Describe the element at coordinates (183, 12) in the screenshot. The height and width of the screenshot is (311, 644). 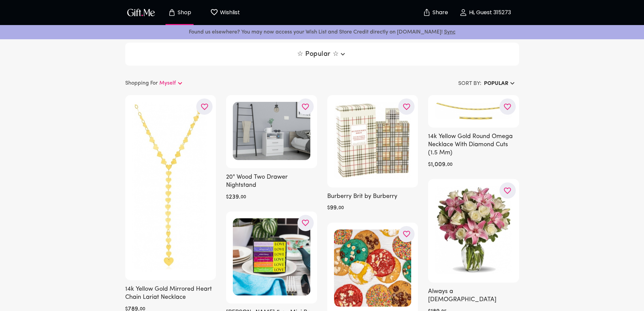
I see `p: Shop` at that location.